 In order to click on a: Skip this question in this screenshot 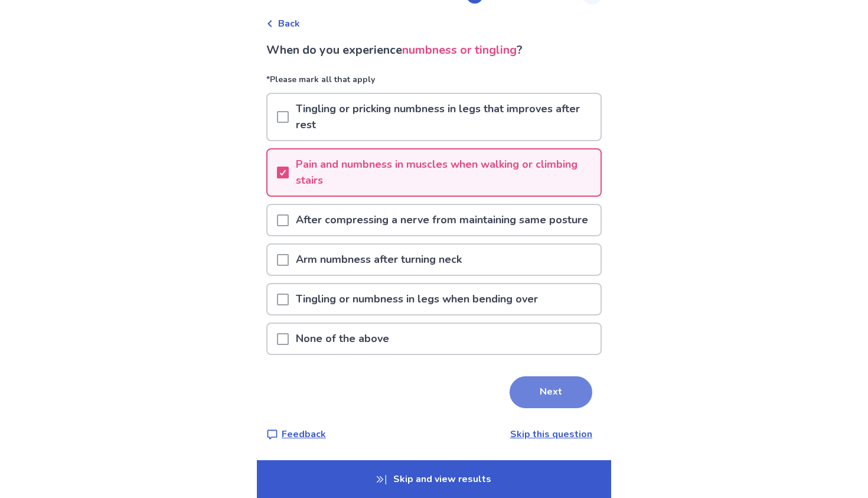, I will do `click(551, 434)`.